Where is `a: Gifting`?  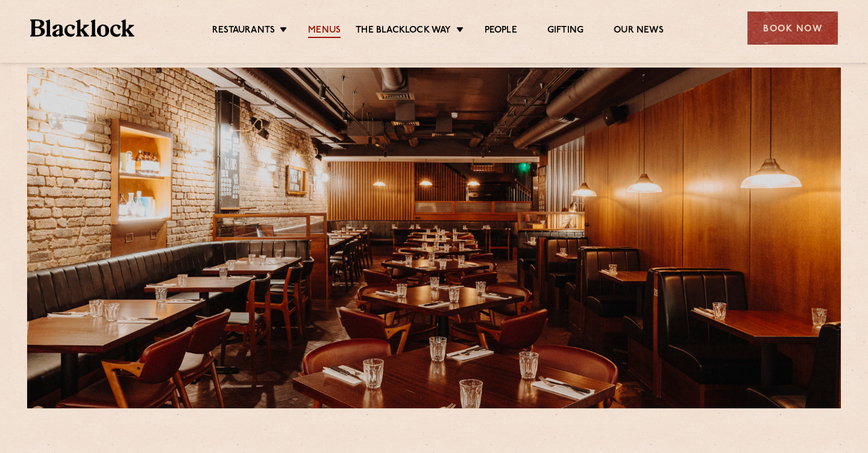
a: Gifting is located at coordinates (566, 32).